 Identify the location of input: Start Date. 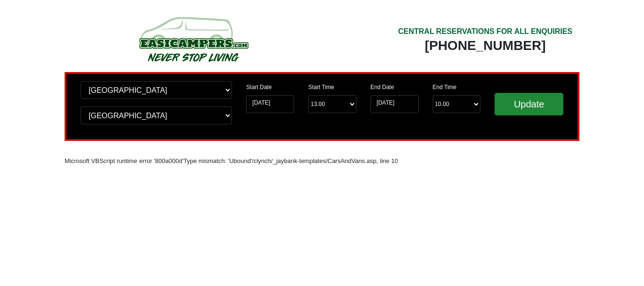
(271, 104).